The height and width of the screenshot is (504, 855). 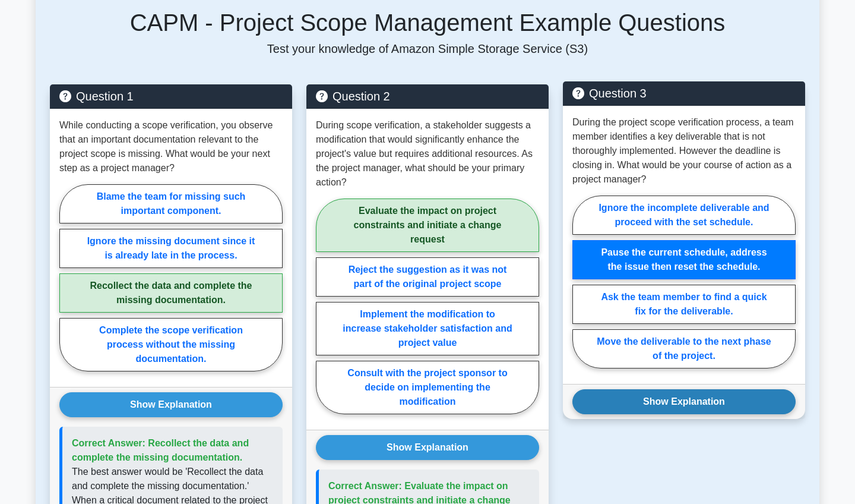 What do you see at coordinates (684, 349) in the screenshot?
I see `label: Move the deliverable to the next phase of the project.` at bounding box center [684, 349].